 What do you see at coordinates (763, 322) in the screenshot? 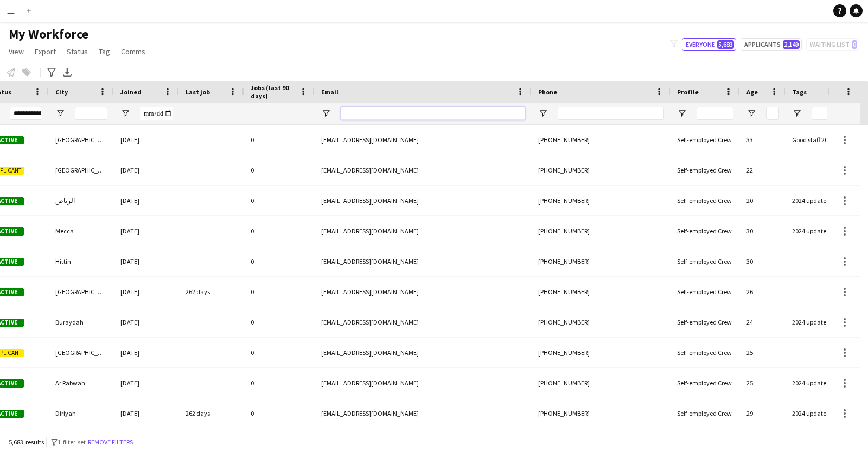
I see `div: 24` at bounding box center [763, 322].